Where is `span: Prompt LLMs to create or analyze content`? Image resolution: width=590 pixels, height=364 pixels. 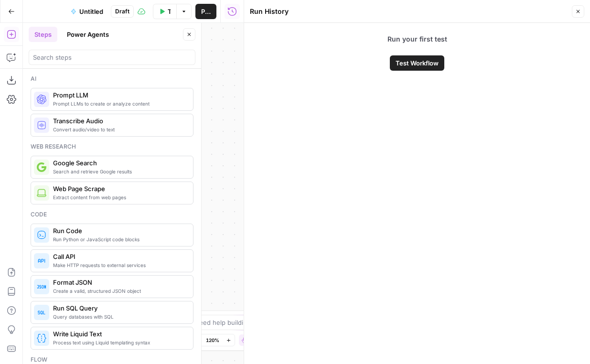 span: Prompt LLMs to create or analyze content is located at coordinates (119, 104).